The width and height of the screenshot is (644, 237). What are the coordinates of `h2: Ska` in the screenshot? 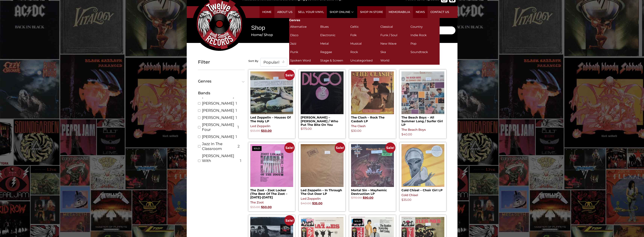 It's located at (395, 52).